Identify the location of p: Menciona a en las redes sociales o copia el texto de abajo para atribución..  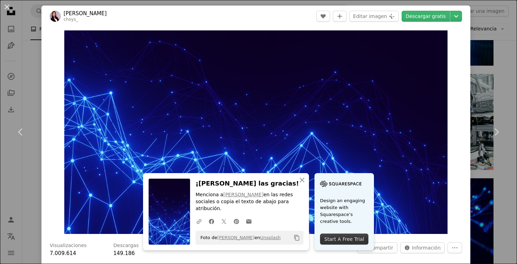
(250, 202).